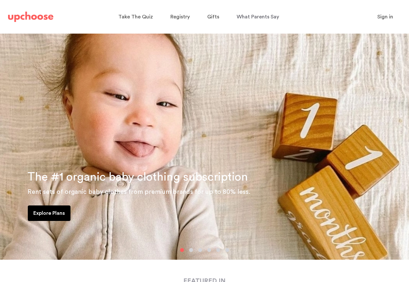 The image size is (409, 282). What do you see at coordinates (31, 17) in the screenshot?
I see `img: UpChoose` at bounding box center [31, 17].